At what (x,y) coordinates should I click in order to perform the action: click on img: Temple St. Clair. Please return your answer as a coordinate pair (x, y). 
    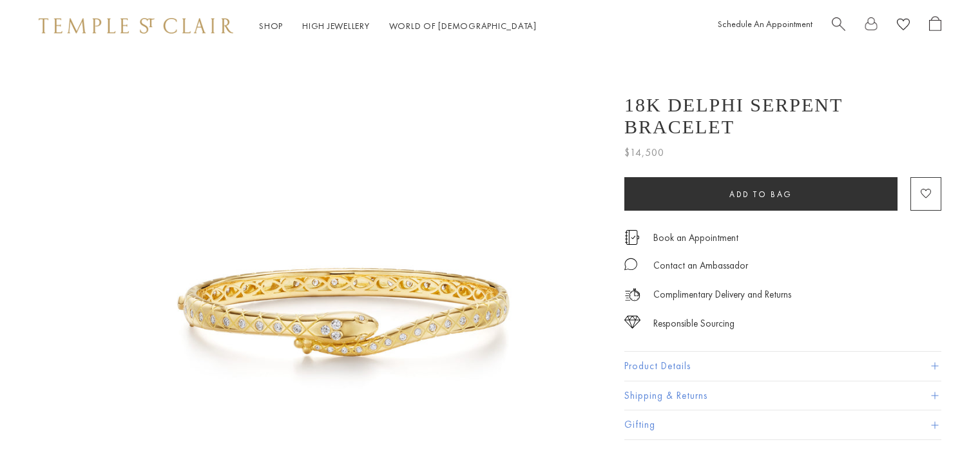
    Looking at the image, I should click on (136, 26).